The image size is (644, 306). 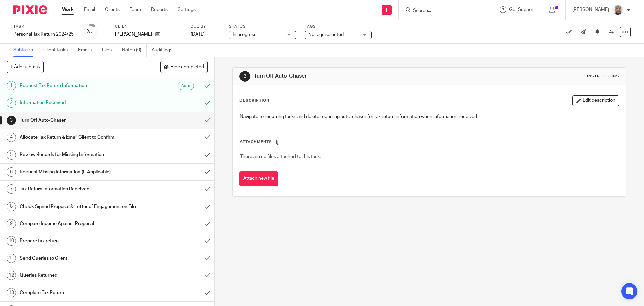 I want to click on span: No tags selected, so click(x=326, y=35).